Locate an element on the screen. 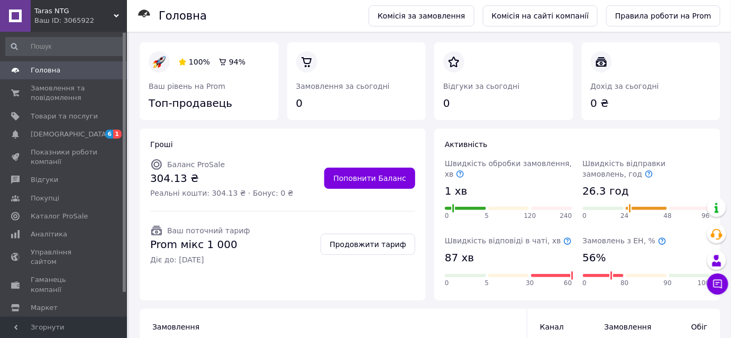 The image size is (731, 338). a: Правила роботи на Prom is located at coordinates (663, 16).